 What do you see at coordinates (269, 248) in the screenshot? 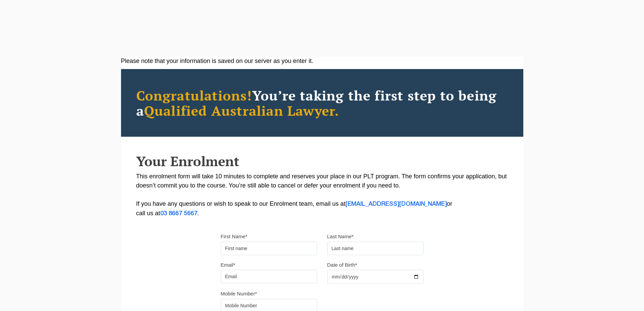
I see `input: First name` at bounding box center [269, 248].